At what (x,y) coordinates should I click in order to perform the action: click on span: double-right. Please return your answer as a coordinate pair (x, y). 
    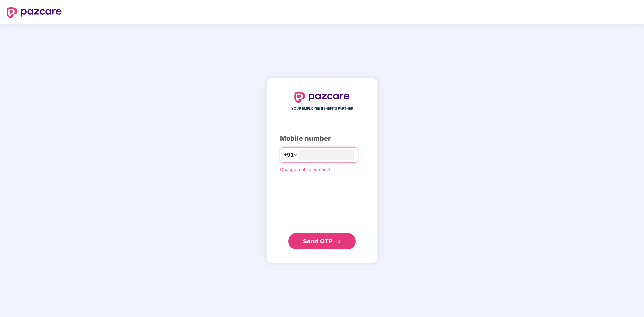
    Looking at the image, I should click on (339, 242).